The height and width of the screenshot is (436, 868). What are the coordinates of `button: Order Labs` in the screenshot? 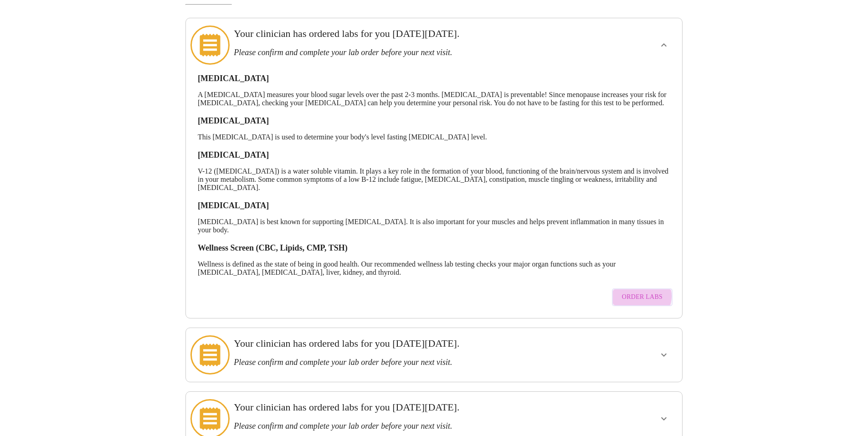 It's located at (642, 297).